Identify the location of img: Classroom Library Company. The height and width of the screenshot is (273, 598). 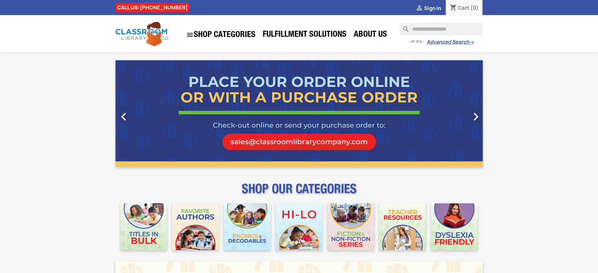
(142, 34).